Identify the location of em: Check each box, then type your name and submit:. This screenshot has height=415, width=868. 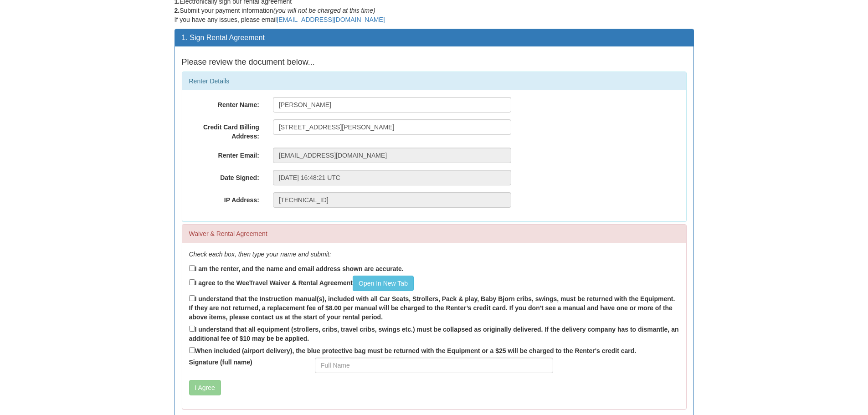
(260, 255).